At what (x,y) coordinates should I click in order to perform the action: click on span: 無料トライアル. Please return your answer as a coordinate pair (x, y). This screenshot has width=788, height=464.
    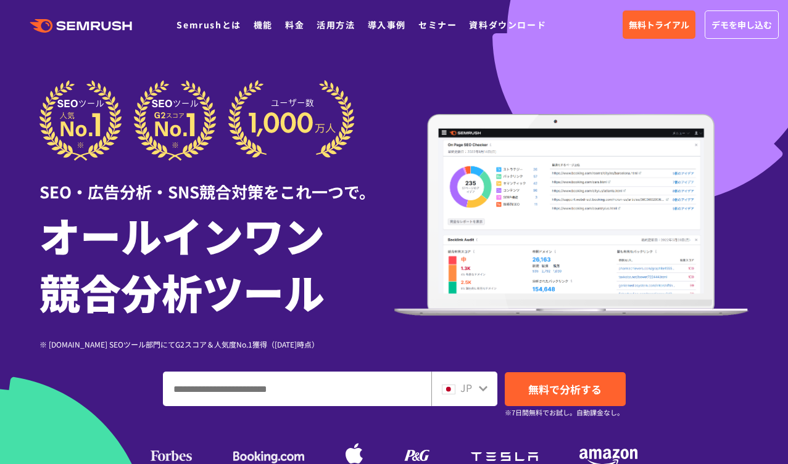
    Looking at the image, I should click on (659, 25).